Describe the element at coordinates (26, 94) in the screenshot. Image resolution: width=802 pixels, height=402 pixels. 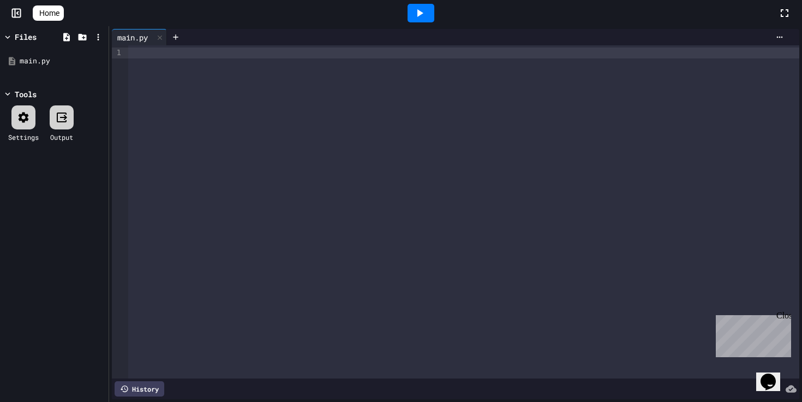
I see `div: Tools` at that location.